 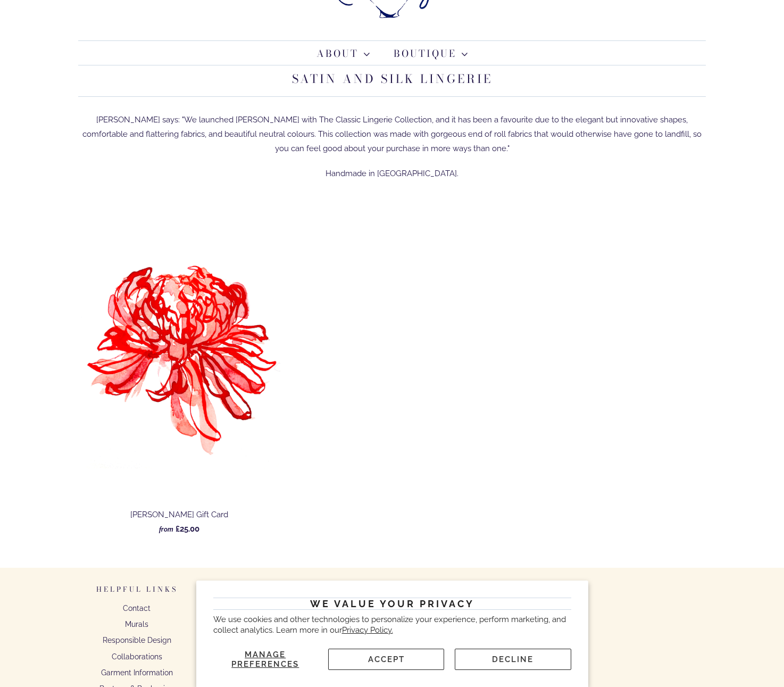 What do you see at coordinates (179, 348) in the screenshot?
I see `img: Rose Fulbright Gift Card` at bounding box center [179, 348].